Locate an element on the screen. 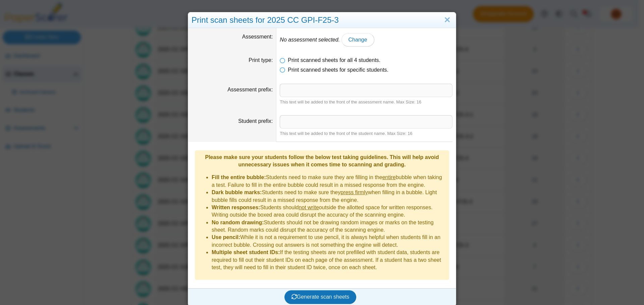 The width and height of the screenshot is (644, 305). span: Generate scan sheets is located at coordinates (320, 297).